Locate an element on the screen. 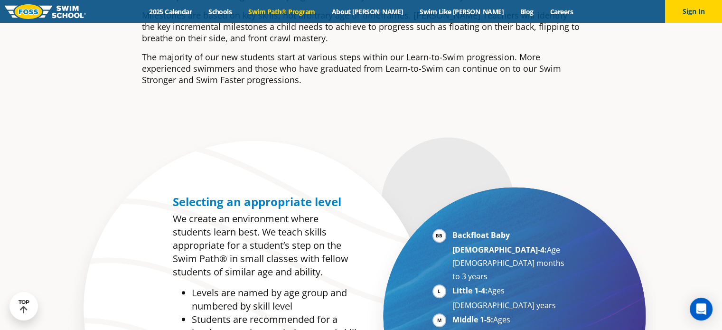 This screenshot has width=722, height=330. p: We create an environment where students learn best. We teach skills appropriate for a student’s s... is located at coordinates (264, 245).